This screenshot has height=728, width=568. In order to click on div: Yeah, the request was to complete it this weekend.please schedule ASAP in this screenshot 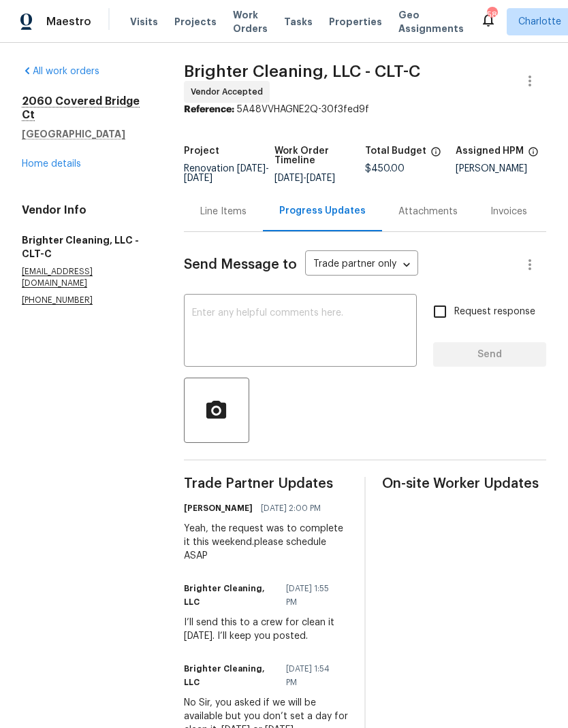, I will do `click(266, 542)`.